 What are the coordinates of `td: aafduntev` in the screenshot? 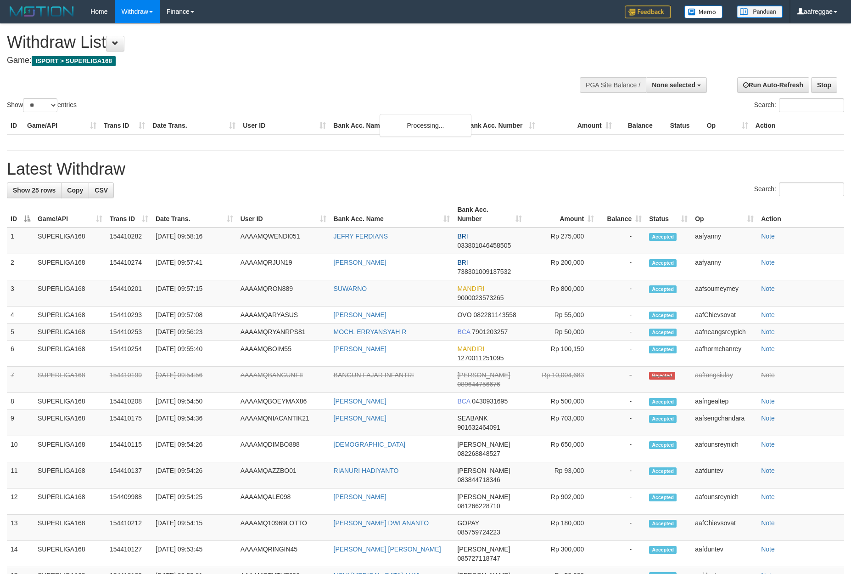 It's located at (725, 553).